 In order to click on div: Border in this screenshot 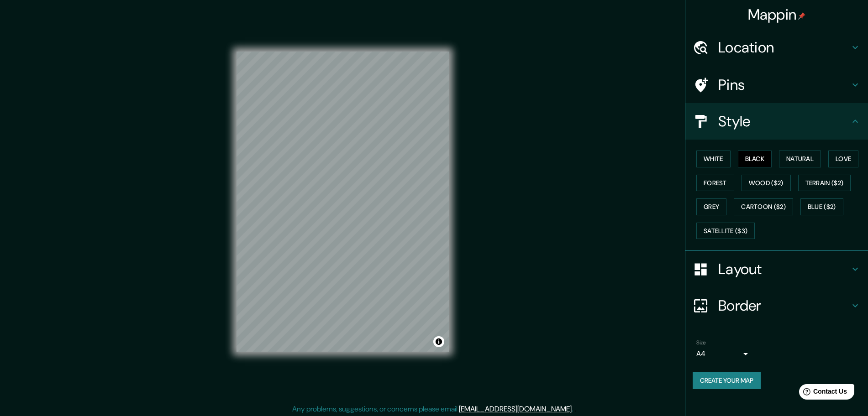, I will do `click(777, 306)`.